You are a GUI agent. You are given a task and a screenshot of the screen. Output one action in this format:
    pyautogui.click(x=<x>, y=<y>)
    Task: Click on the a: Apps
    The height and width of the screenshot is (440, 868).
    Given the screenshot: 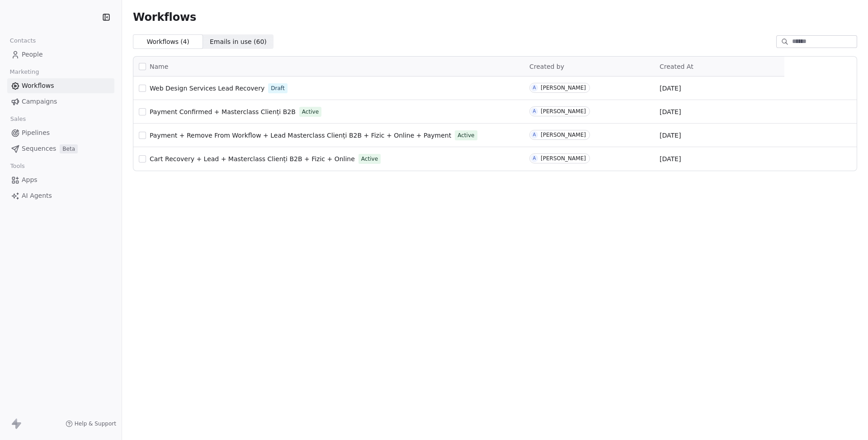 What is the action you would take?
    pyautogui.click(x=61, y=180)
    